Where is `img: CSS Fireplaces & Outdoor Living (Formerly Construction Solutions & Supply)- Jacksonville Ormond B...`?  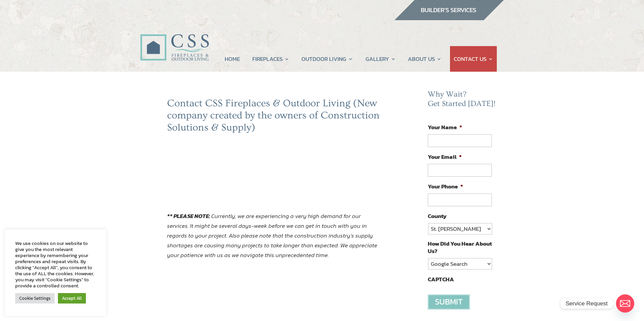 img: CSS Fireplaces & Outdoor Living (Formerly Construction Solutions & Supply)- Jacksonville Ormond B... is located at coordinates (175, 40).